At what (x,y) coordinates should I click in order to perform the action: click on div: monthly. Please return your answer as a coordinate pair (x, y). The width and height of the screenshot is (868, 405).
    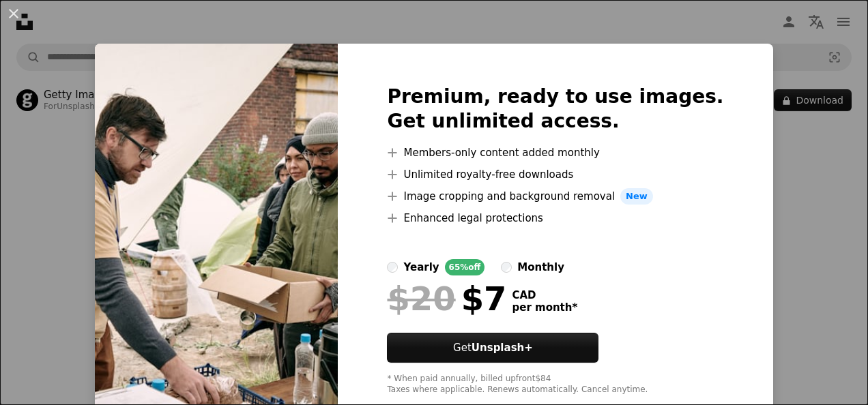
    Looking at the image, I should click on (540, 267).